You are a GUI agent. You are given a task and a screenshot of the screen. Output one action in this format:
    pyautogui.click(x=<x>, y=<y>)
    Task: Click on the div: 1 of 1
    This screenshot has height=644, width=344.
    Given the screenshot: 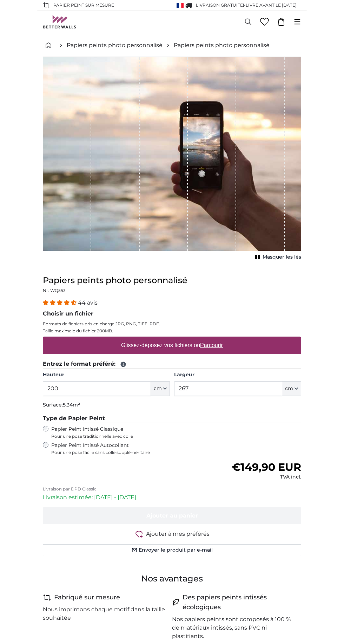 What is the action you would take?
    pyautogui.click(x=172, y=160)
    